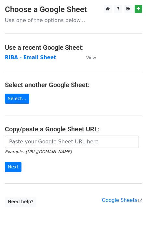 The width and height of the screenshot is (147, 251). What do you see at coordinates (74, 129) in the screenshot?
I see `h4: Copy/paste a Google Sheet URL:` at bounding box center [74, 129].